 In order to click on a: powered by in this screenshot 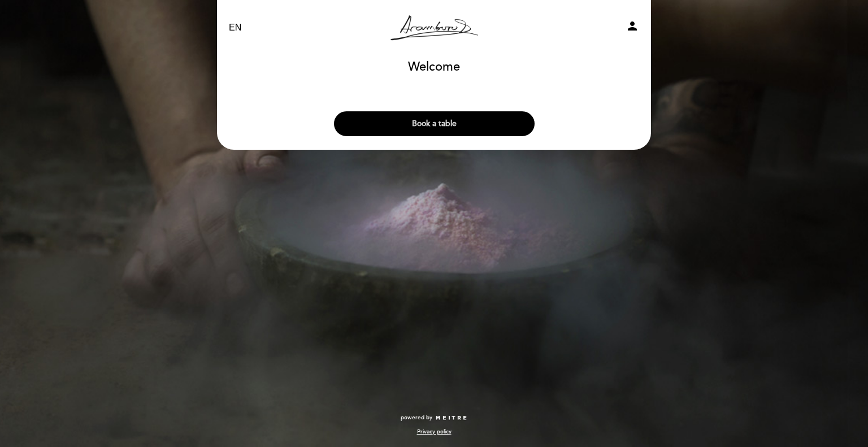, I will do `click(434, 418)`.